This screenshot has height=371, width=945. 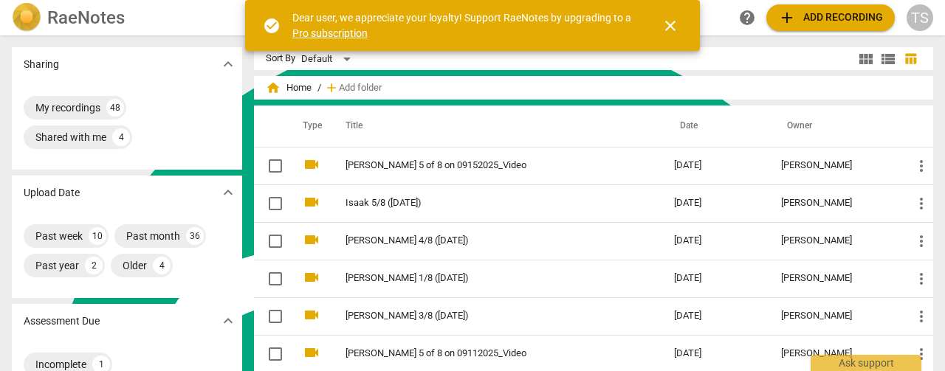 What do you see at coordinates (330, 33) in the screenshot?
I see `a: Pro subscription` at bounding box center [330, 33].